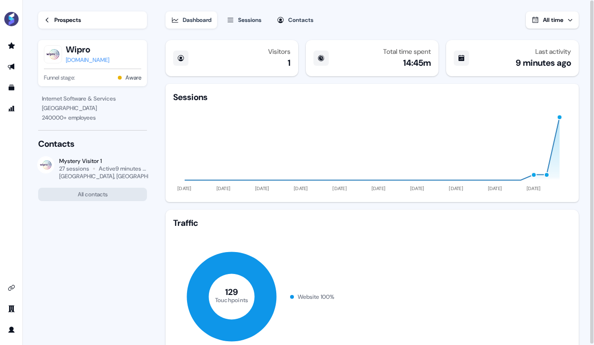  What do you see at coordinates (316, 297) in the screenshot?
I see `div: Website 100 %` at bounding box center [316, 297].